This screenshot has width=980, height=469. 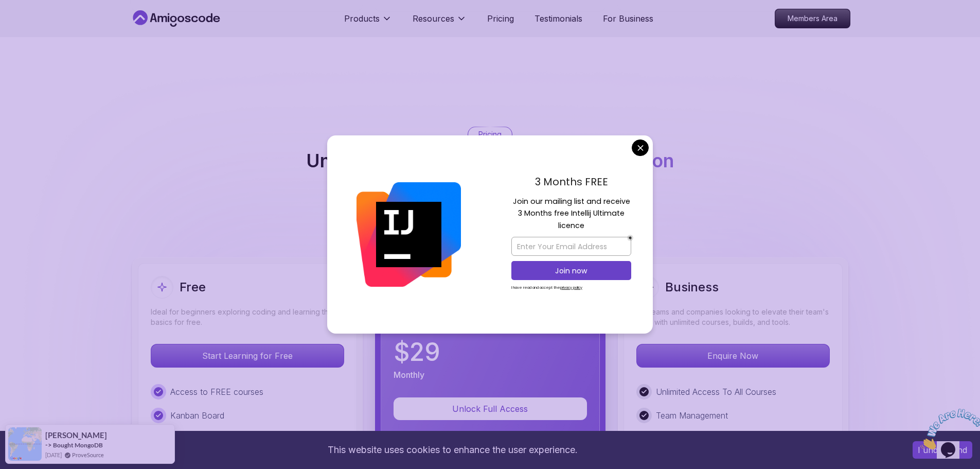 What do you see at coordinates (248, 355) in the screenshot?
I see `p: Start Learning for Free` at bounding box center [248, 355].